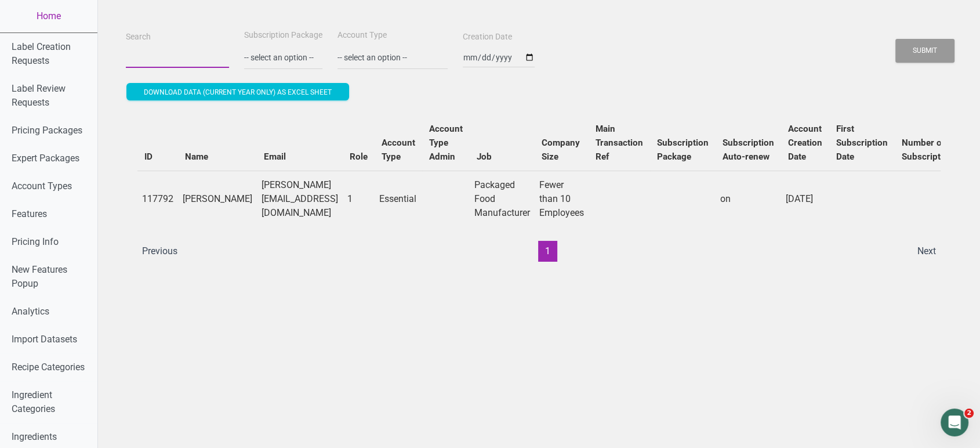  Describe the element at coordinates (283, 36) in the screenshot. I see `label: Subscription Package` at that location.